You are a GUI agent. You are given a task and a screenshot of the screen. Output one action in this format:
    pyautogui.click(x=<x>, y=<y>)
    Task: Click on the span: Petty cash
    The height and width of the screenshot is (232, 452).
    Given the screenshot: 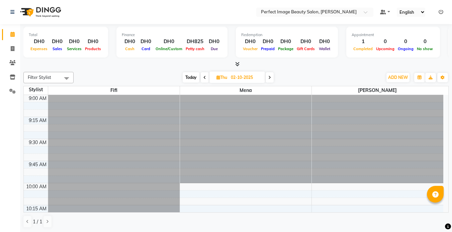 What is the action you would take?
    pyautogui.click(x=195, y=49)
    